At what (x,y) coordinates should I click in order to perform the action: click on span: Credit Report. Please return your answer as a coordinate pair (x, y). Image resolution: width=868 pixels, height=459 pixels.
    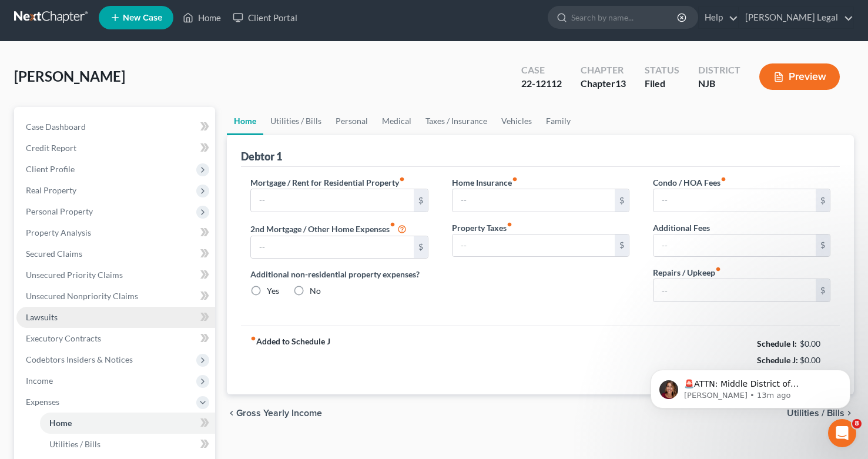
    Looking at the image, I should click on (51, 148).